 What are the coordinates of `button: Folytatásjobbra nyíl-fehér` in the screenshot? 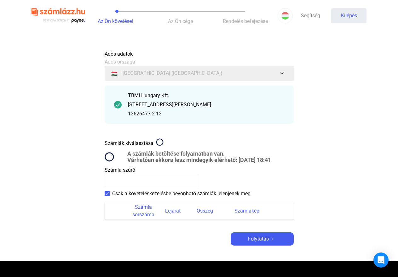 It's located at (262, 239).